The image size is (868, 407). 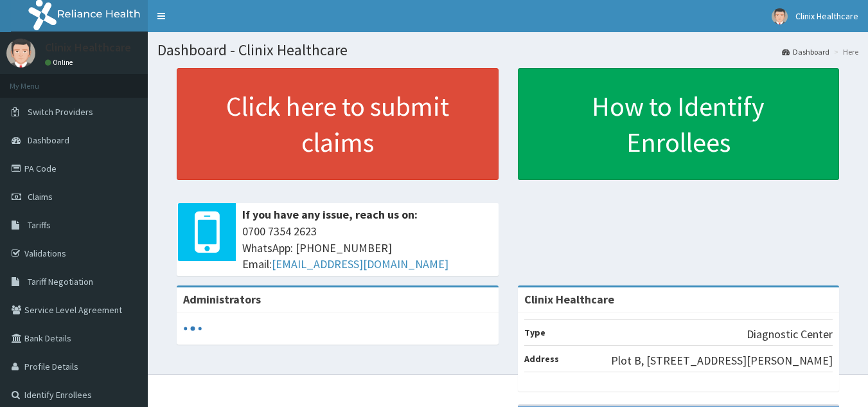 I want to click on span: Switch Providers, so click(x=60, y=112).